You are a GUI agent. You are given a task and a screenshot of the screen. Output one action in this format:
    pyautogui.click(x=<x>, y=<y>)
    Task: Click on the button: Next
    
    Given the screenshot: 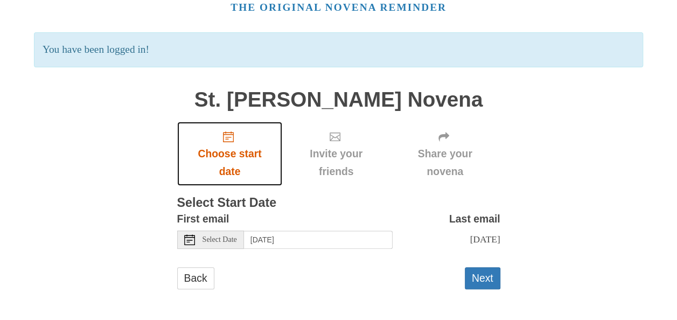 What is the action you would take?
    pyautogui.click(x=482, y=278)
    